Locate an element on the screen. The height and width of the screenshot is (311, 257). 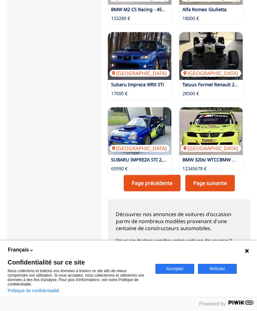
button: Refuser is located at coordinates (218, 268).